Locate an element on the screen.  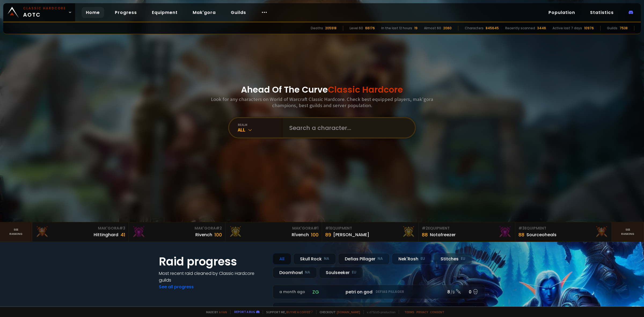
a: Equipment is located at coordinates (165, 12).